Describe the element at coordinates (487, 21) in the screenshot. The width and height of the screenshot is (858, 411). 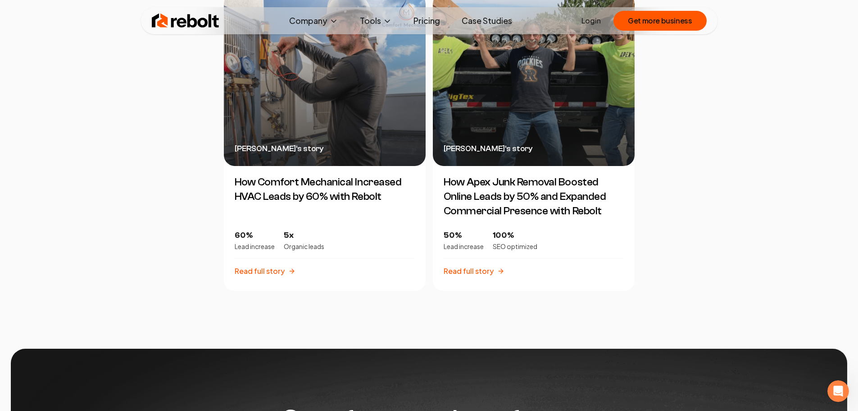
I see `a: Case Studies` at that location.